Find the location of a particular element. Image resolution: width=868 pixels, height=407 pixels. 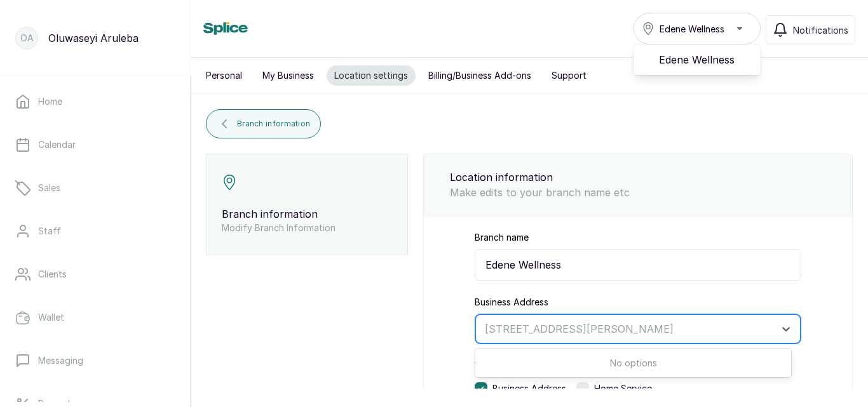

a: Clients is located at coordinates (95, 274).